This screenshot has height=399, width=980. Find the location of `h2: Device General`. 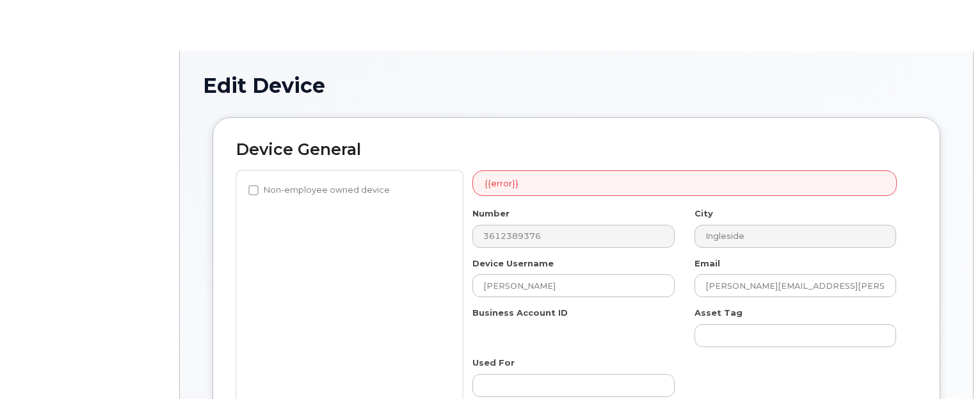

h2: Device General is located at coordinates (576, 150).